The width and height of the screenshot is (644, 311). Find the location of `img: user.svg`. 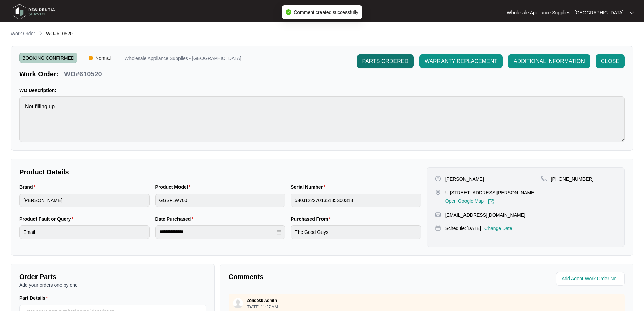

img: user.svg is located at coordinates (238, 303).